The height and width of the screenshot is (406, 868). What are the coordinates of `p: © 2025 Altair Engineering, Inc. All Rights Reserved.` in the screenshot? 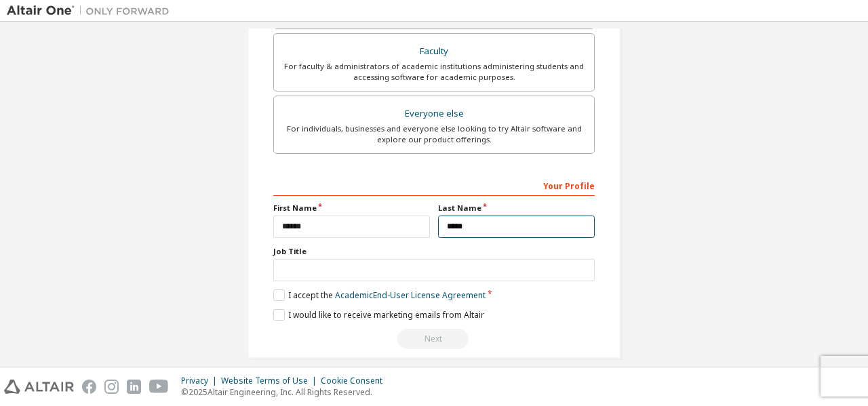 It's located at (285, 392).